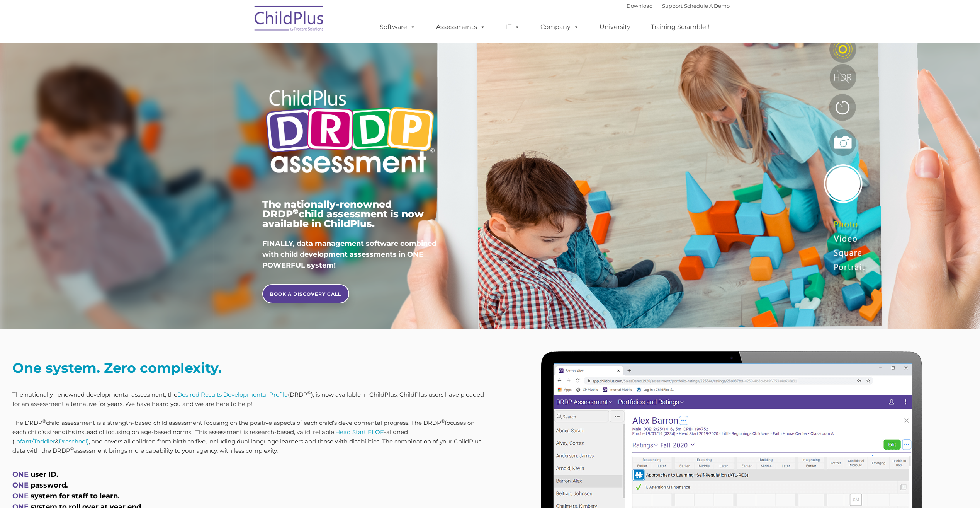 The image size is (980, 508). Describe the element at coordinates (35, 441) in the screenshot. I see `a: Infant/Toddler` at that location.